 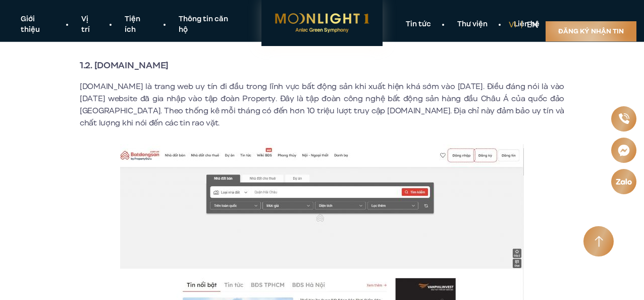 I want to click on a: Tiện ích, so click(x=138, y=25).